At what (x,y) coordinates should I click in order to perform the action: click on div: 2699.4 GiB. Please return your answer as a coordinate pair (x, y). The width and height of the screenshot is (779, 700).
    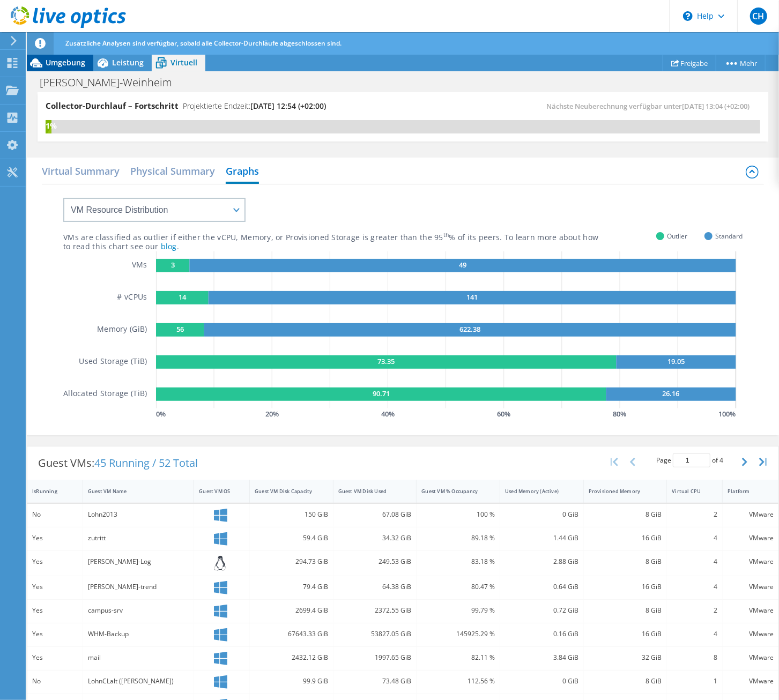
    Looking at the image, I should click on (291, 611).